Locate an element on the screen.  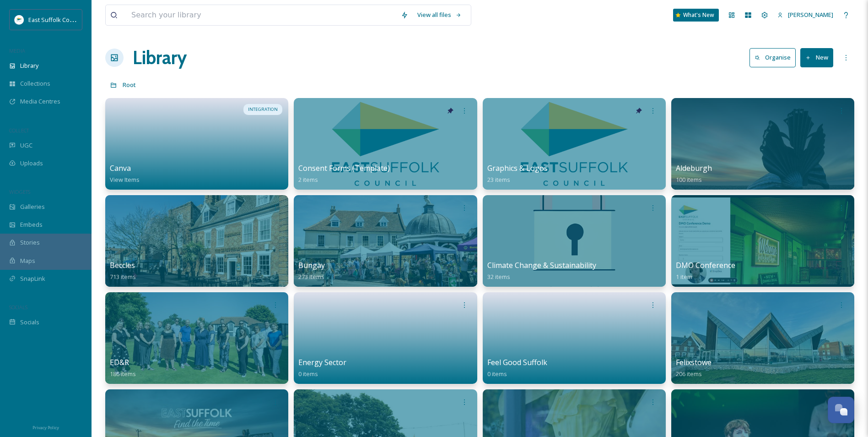
span: SnapLink is located at coordinates (32, 278).